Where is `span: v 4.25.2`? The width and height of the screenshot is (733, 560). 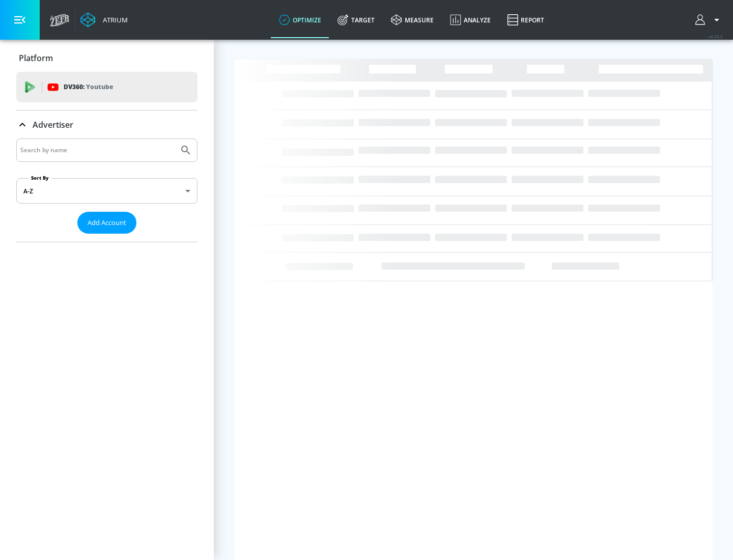
span: v 4.25.2 is located at coordinates (716, 36).